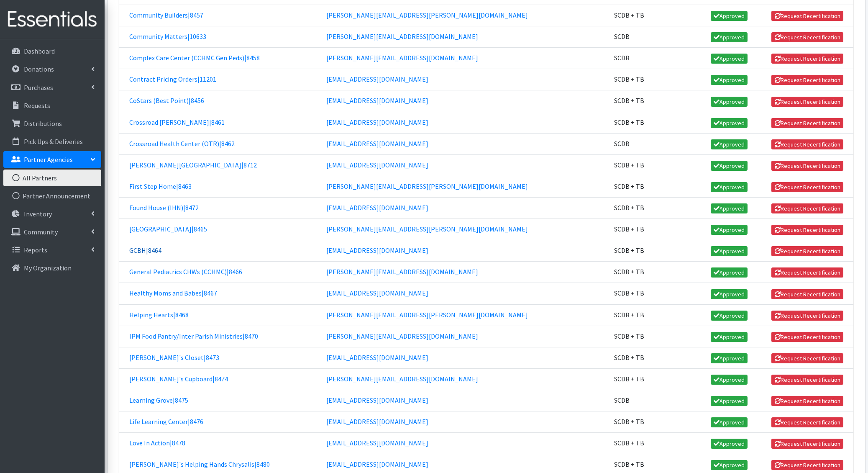 The height and width of the screenshot is (473, 868). I want to click on a: General Pediatrics CHWs (CCHMC)|8466, so click(186, 272).